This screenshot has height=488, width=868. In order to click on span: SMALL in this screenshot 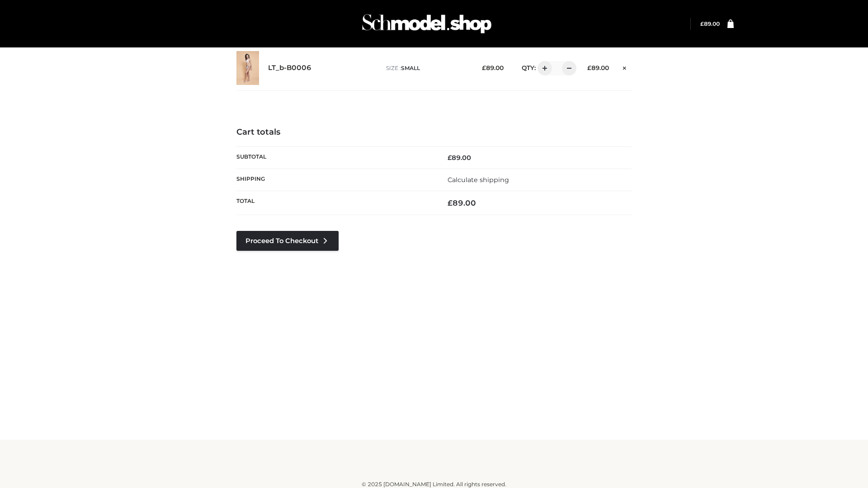, I will do `click(411, 68)`.